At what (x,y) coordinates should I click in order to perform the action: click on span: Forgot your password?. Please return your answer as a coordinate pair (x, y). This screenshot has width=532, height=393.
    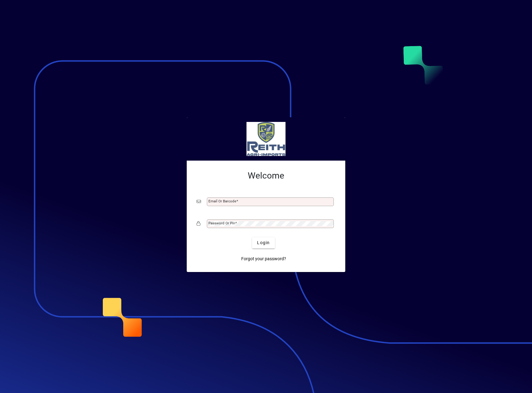
    Looking at the image, I should click on (264, 259).